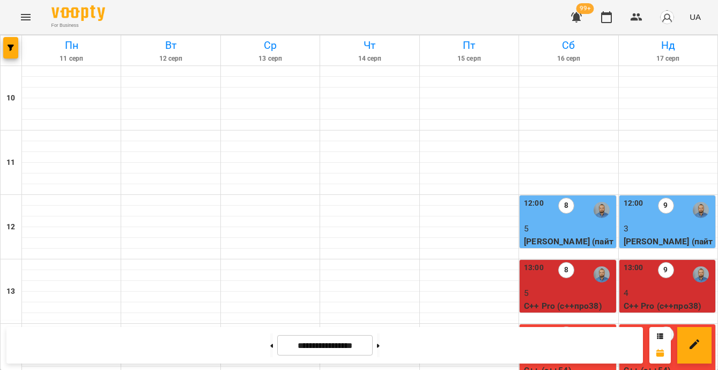 This screenshot has width=718, height=370. Describe the element at coordinates (667, 17) in the screenshot. I see `img: avatar_s.png` at that location.